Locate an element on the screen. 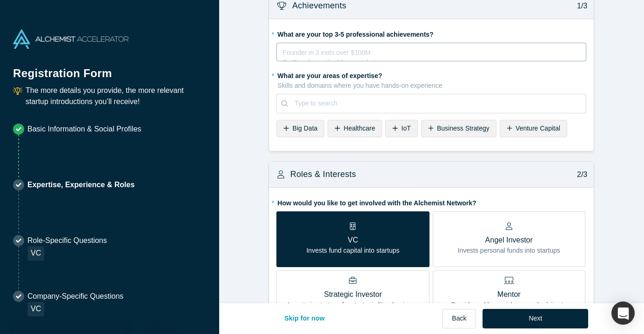 Image resolution: width=644 pixels, height=334 pixels. p: Strategic Investor is located at coordinates (353, 294).